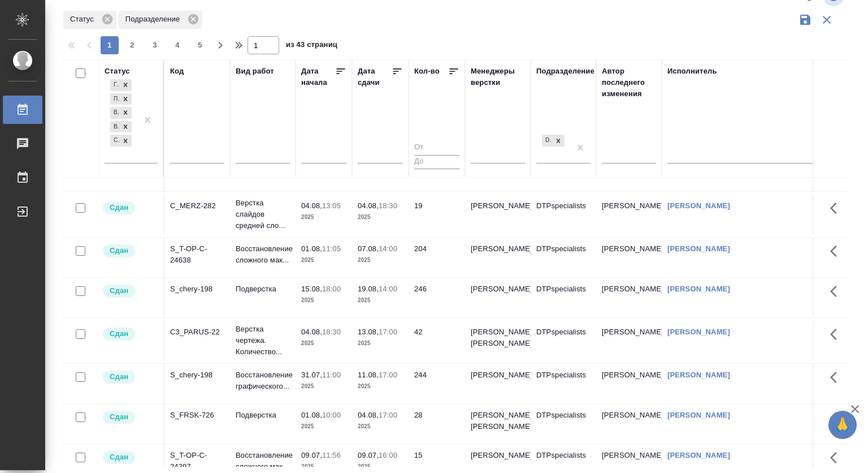 The image size is (868, 473). Describe the element at coordinates (331, 374) in the screenshot. I see `p: 11:00` at that location.